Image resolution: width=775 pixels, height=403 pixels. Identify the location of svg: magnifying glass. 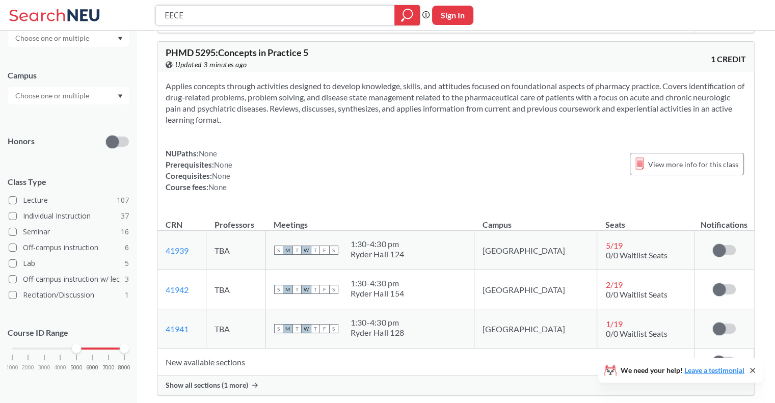
(407, 15).